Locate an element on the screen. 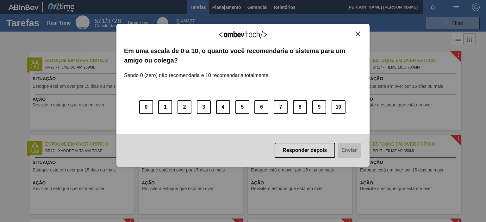 This screenshot has height=222, width=486. button: 0 is located at coordinates (146, 107).